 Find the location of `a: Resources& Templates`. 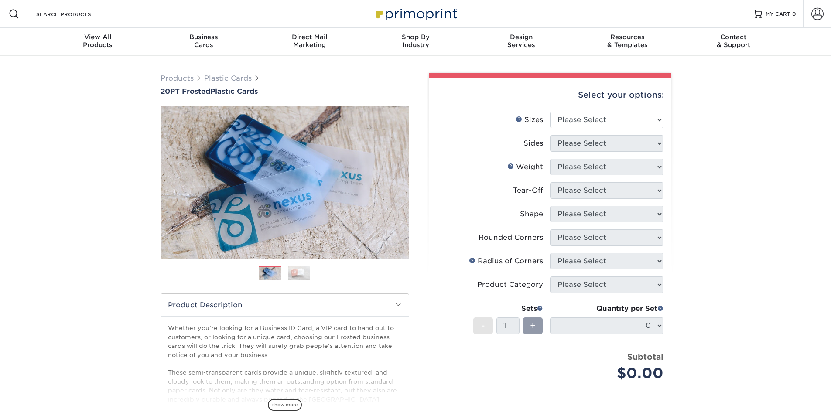

a: Resources& Templates is located at coordinates (627, 42).